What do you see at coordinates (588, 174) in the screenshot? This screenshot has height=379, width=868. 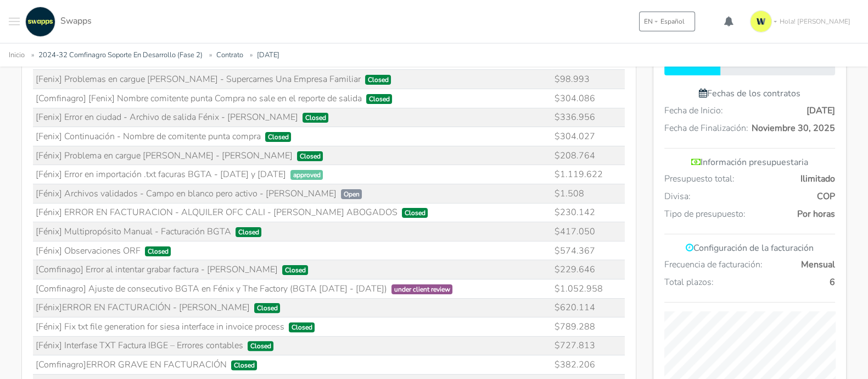 I see `td: $1.119.622` at bounding box center [588, 174].